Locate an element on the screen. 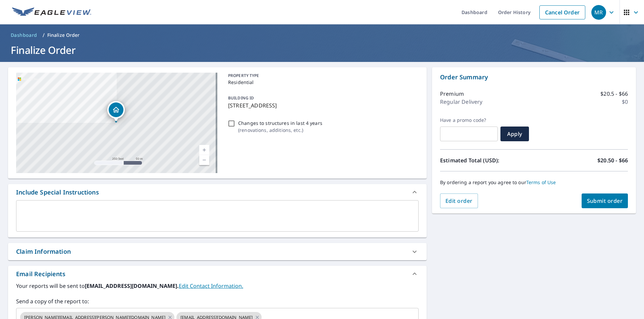 The width and height of the screenshot is (644, 319). p: Regular Delivery is located at coordinates (461, 102).